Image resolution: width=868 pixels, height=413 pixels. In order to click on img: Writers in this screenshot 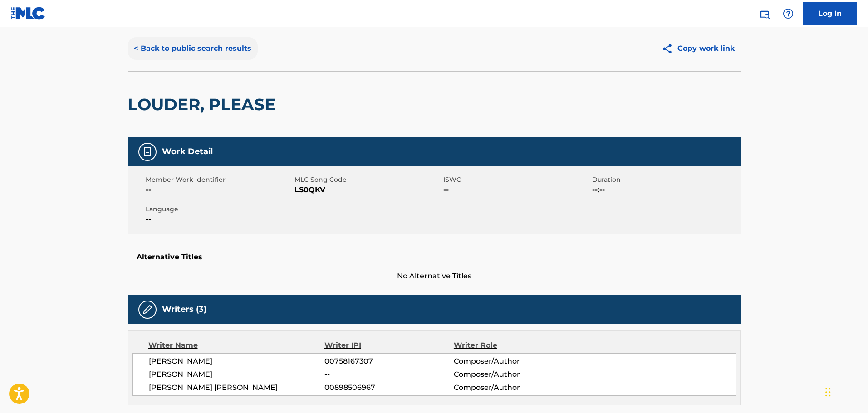, I will do `click(147, 310)`.